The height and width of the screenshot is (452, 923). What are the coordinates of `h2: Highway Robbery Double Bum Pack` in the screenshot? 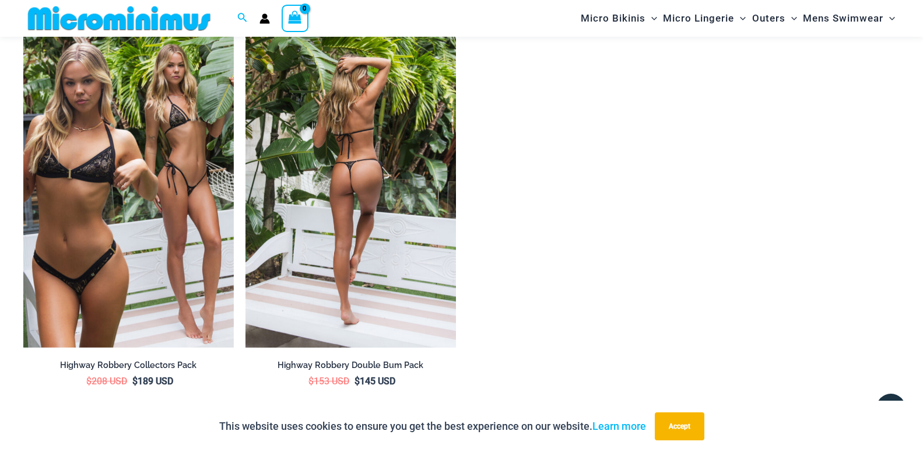 It's located at (351, 365).